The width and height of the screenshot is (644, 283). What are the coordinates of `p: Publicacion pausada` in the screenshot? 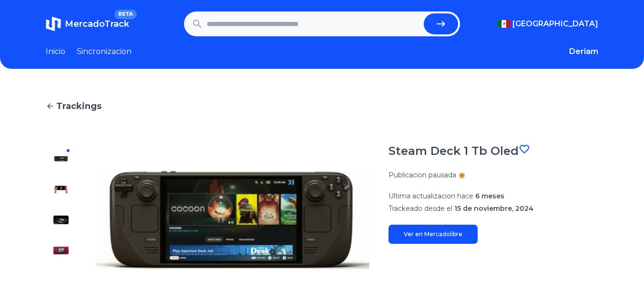 It's located at (422, 175).